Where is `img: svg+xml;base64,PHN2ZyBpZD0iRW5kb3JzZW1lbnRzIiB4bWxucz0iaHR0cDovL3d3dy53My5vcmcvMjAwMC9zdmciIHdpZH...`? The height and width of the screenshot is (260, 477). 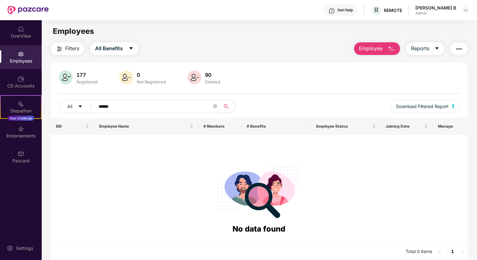
img: svg+xml;base64,PHN2ZyBpZD0iRW5kb3JzZW1lbnRzIiB4bWxucz0iaHR0cDovL3d3dy53My5vcmcvMjAwMC9zdmciIHdpZH... is located at coordinates (21, 129).